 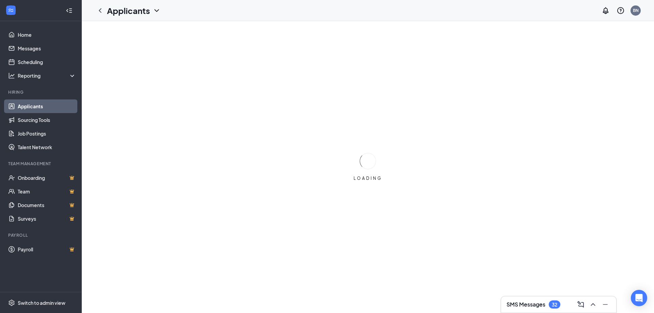 What do you see at coordinates (47, 120) in the screenshot?
I see `a: Sourcing Tools` at bounding box center [47, 120].